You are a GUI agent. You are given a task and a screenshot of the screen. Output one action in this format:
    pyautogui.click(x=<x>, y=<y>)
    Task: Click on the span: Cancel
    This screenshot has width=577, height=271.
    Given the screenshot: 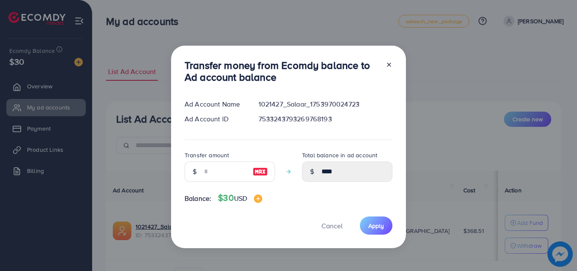 What is the action you would take?
    pyautogui.click(x=332, y=225)
    